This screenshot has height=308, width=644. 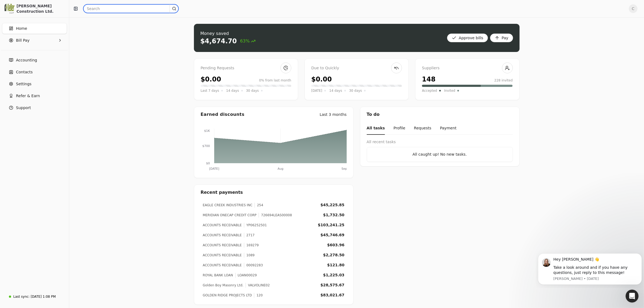 I want to click on div: $1,732.50, so click(x=334, y=215).